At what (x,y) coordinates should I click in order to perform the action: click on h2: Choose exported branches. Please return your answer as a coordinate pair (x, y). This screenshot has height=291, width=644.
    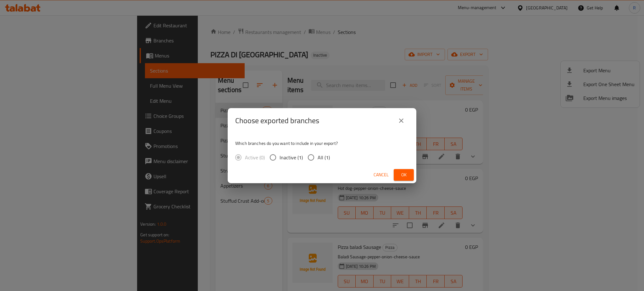
    Looking at the image, I should click on (277, 120).